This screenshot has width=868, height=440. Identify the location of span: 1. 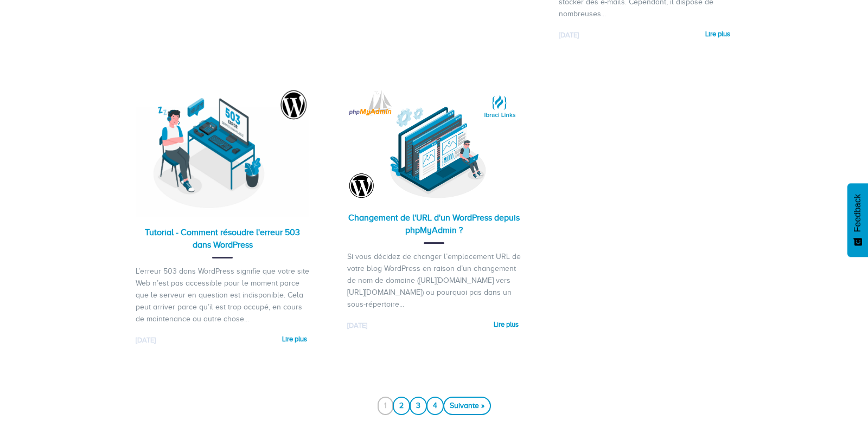
(385, 406).